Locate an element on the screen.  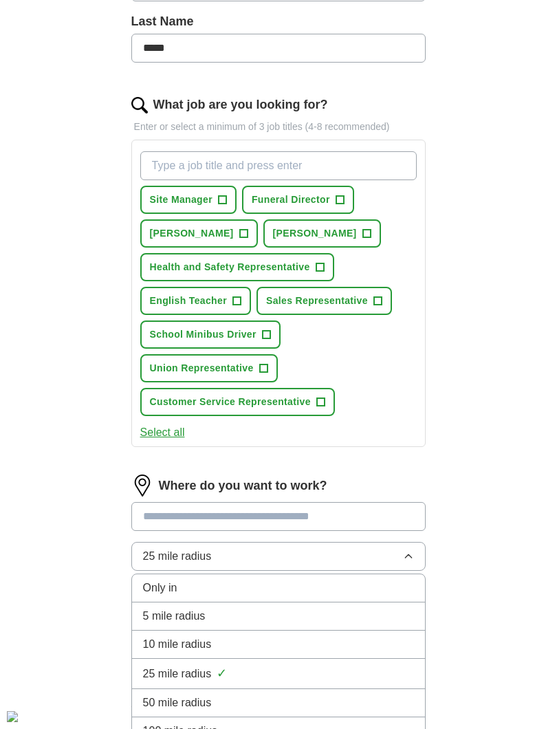
button: Site Manager is located at coordinates (189, 200).